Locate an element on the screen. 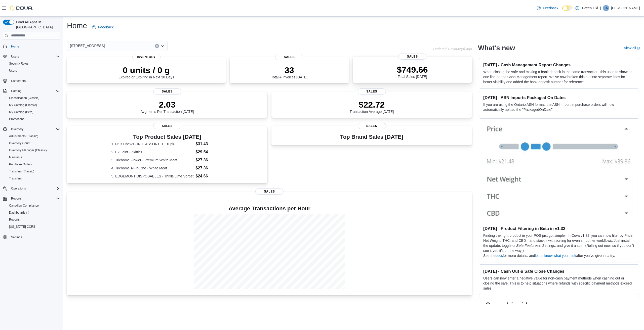  p: Updated 1 minute(s) ago is located at coordinates (453, 49).